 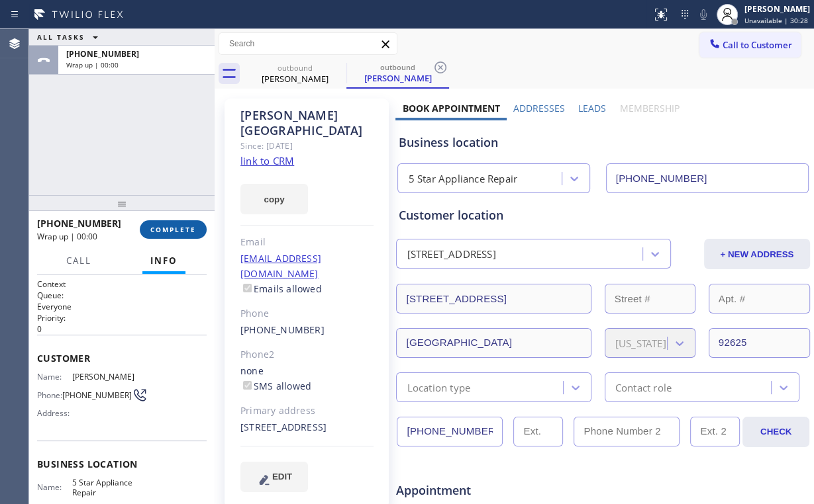 What do you see at coordinates (306, 354) in the screenshot?
I see `div: Phone2` at bounding box center [306, 354].